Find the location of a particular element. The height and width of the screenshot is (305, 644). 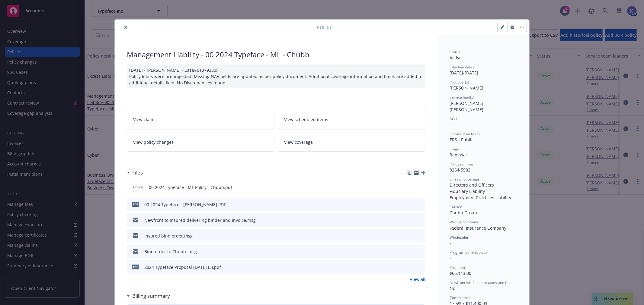

span: ERS - Public is located at coordinates (462, 140).